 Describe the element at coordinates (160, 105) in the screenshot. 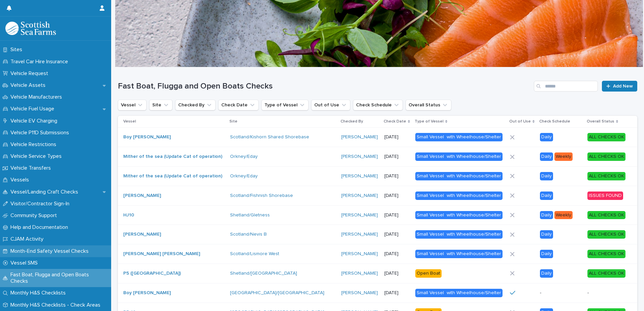

I see `button: Site` at that location.